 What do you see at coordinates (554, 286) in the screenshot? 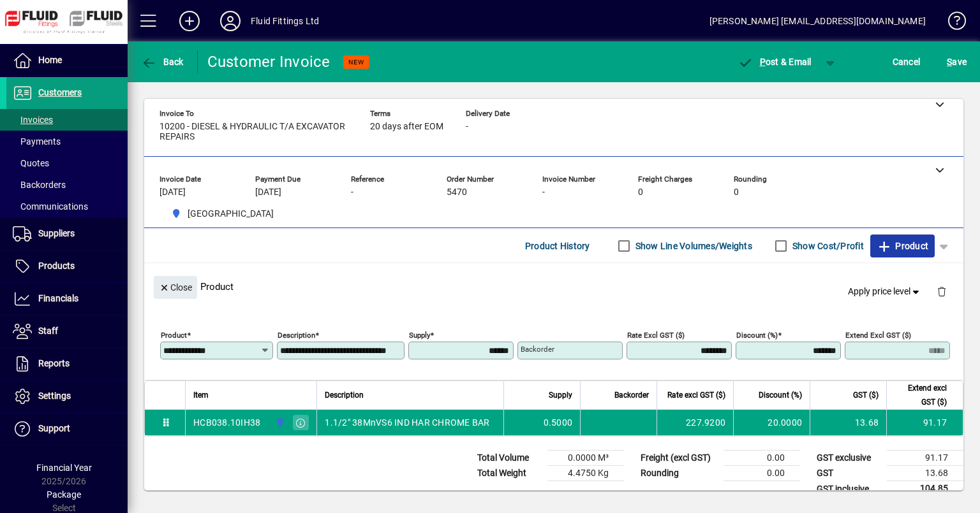
I see `div: Product` at bounding box center [554, 286].